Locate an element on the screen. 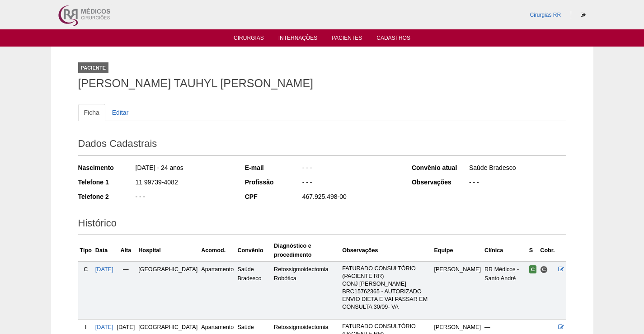 Image resolution: width=644 pixels, height=334 pixels. th: Equipe is located at coordinates (458, 250).